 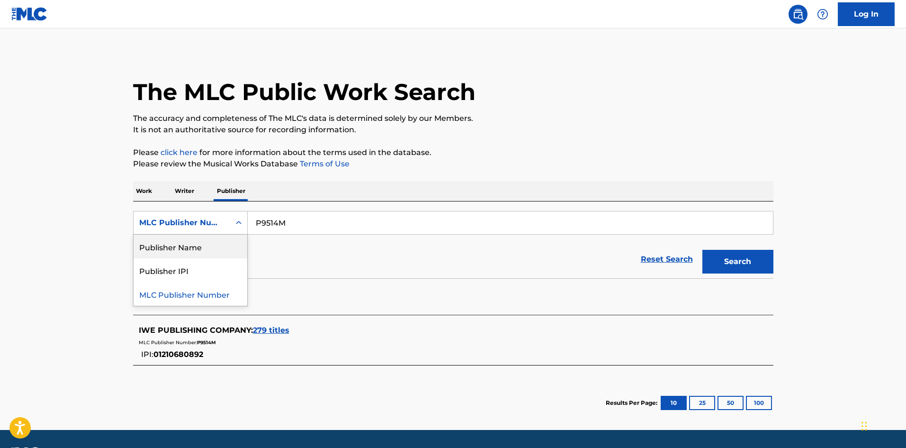 I want to click on span: 279 titles, so click(x=271, y=330).